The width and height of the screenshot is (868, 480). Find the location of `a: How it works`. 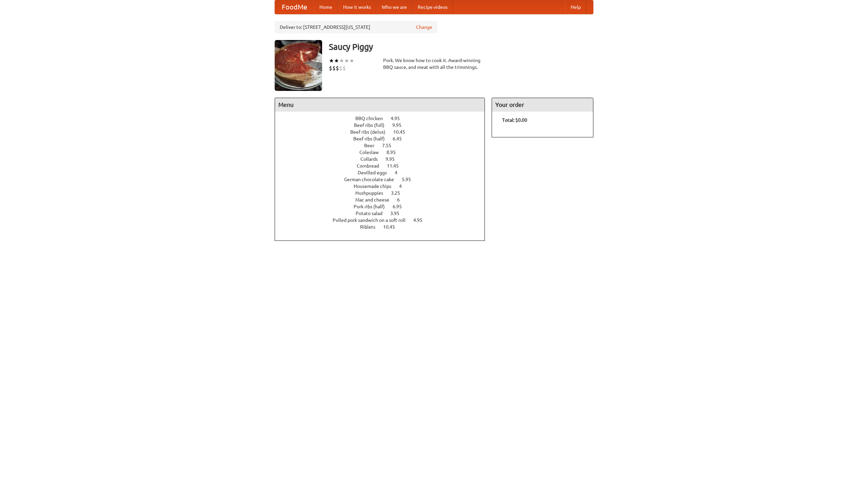

a: How it works is located at coordinates (357, 7).